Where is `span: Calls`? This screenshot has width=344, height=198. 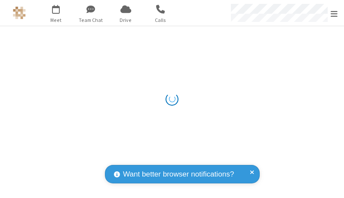 span: Calls is located at coordinates (161, 20).